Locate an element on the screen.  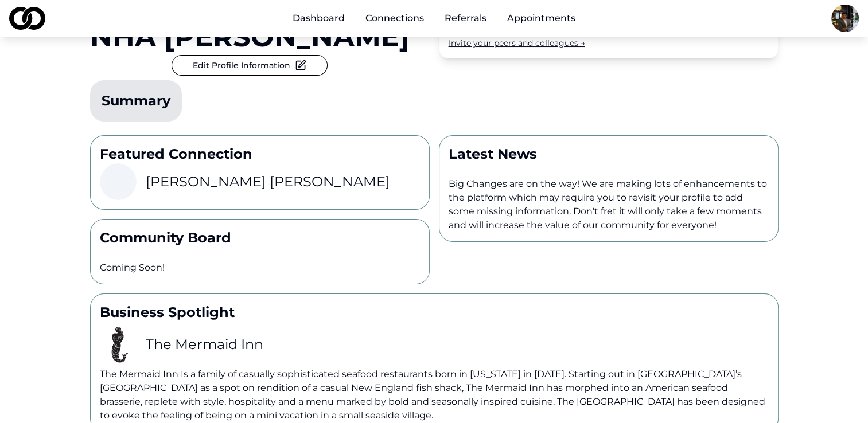
img: 2536d4df-93e4-455f-9ee8-7602d4669c22-images-images-profile_picture.png is located at coordinates (118, 345).